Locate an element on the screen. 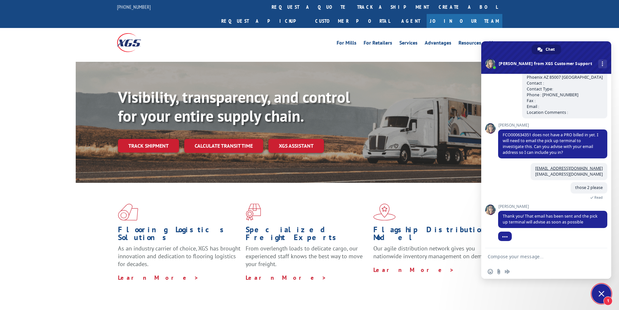 This screenshot has height=310, width=619. span: FCO000634351 does not have a PRO billed in yet. I will need to email the pick up terminal to inve... is located at coordinates (550, 143).